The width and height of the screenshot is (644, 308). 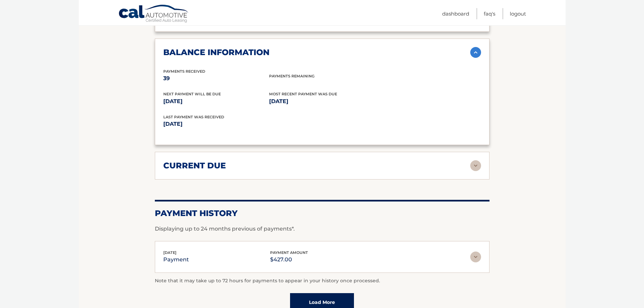 I want to click on h2: current due, so click(x=194, y=166).